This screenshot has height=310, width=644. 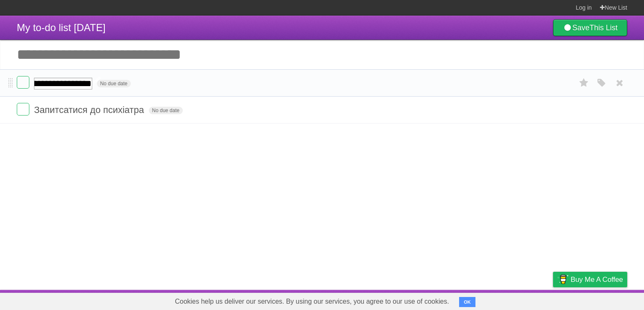 I want to click on a: SaveThis List, so click(x=590, y=27).